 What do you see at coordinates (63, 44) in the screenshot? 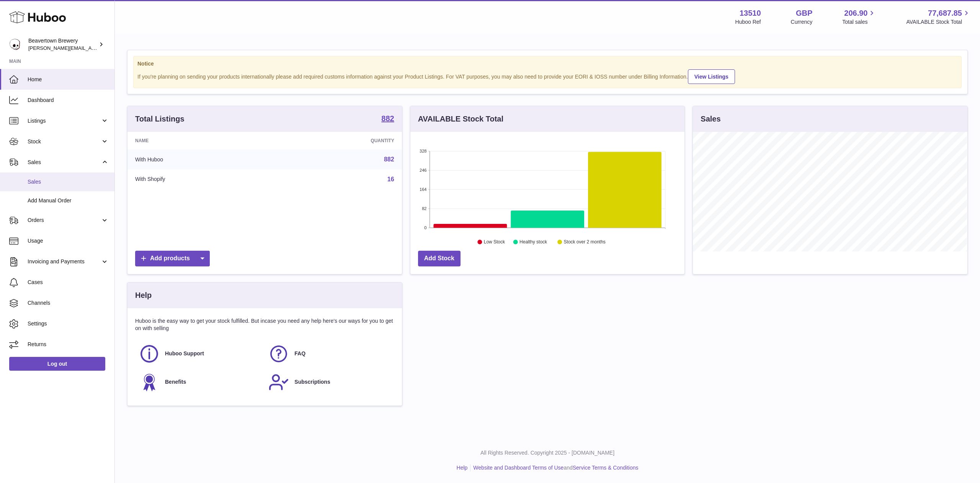
I see `div: Beavertown Brewery` at bounding box center [63, 44].